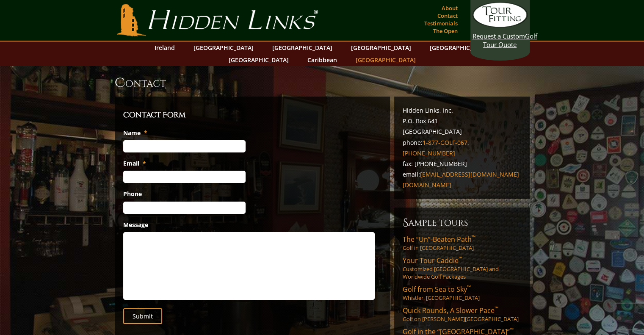 This screenshot has height=335, width=644. Describe the element at coordinates (449, 8) in the screenshot. I see `a: About` at that location.